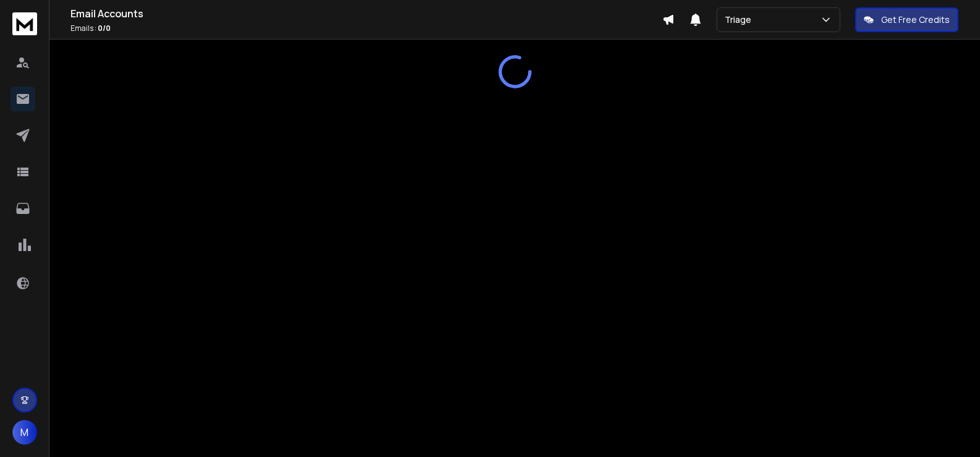  Describe the element at coordinates (366, 28) in the screenshot. I see `p: Emails :` at that location.